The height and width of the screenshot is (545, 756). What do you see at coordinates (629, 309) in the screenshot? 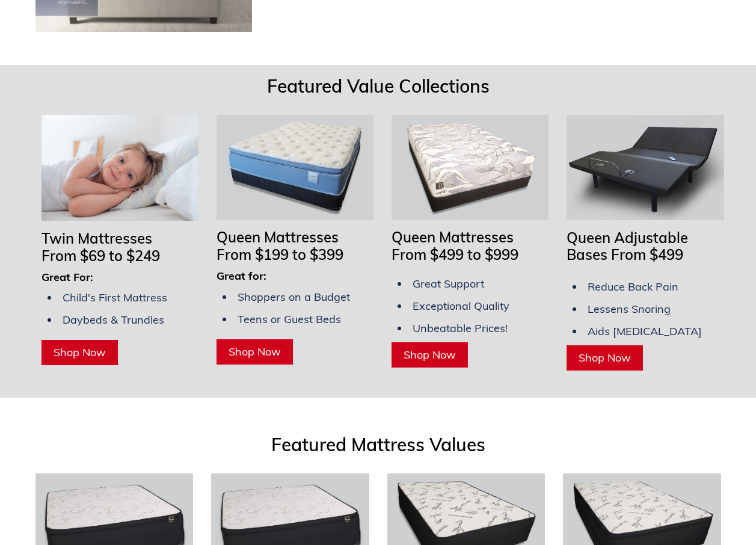
I see `span: Lessens Snoring` at bounding box center [629, 309].